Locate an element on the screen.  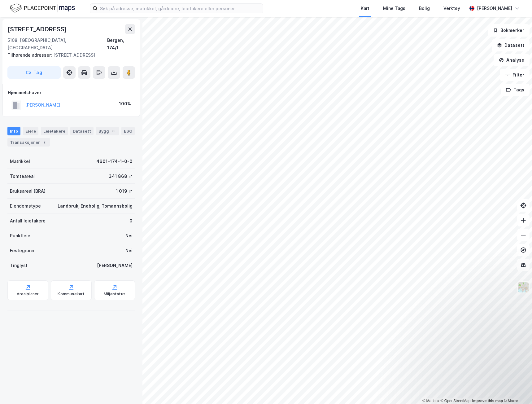
div: Bruksareal (BRA) is located at coordinates (28, 191).